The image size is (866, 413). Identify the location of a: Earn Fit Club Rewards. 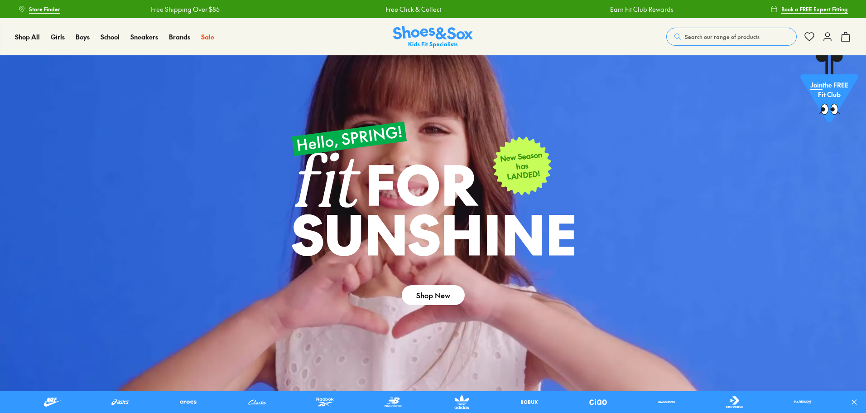
(641, 9).